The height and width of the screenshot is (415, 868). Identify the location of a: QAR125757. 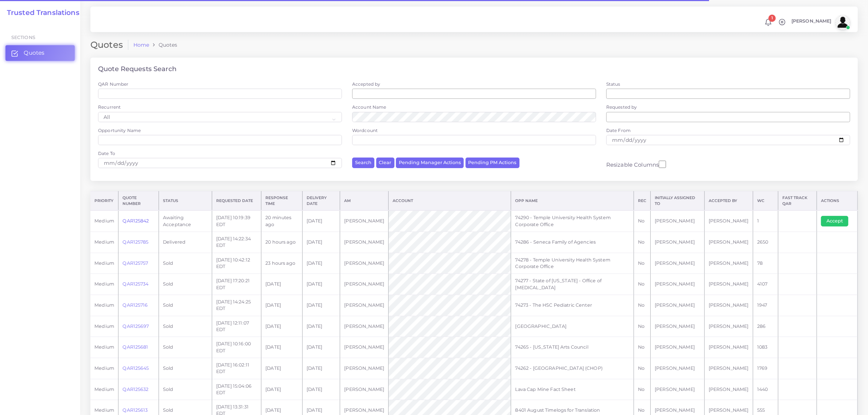
(135, 263).